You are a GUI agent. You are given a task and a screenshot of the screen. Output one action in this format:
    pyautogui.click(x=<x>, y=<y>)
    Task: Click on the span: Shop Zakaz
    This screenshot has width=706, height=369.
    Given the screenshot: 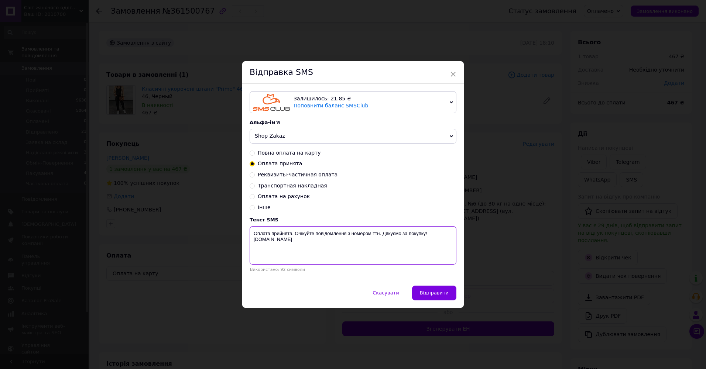 What is the action you would take?
    pyautogui.click(x=270, y=136)
    